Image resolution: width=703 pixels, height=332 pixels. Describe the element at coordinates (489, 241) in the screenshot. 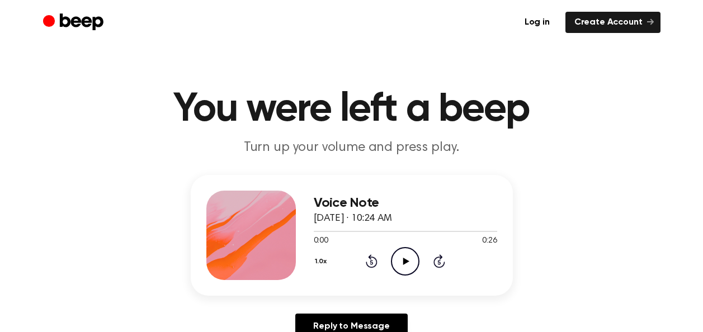

I see `span: 0:26` at that location.